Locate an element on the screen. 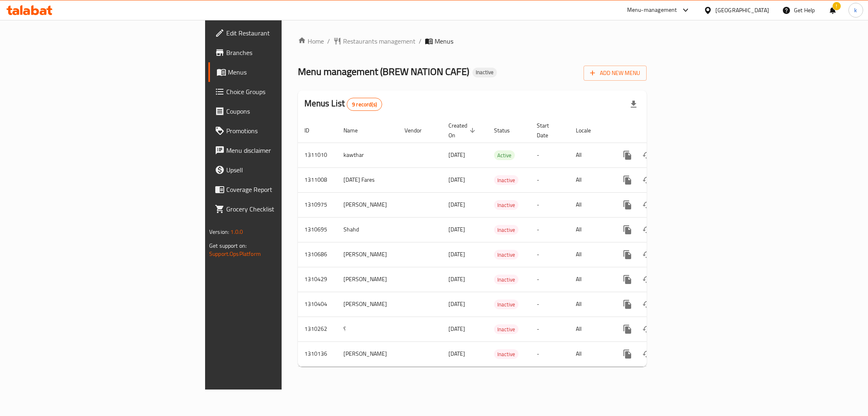 The image size is (868, 416). span: Start Date is located at coordinates (548, 130).